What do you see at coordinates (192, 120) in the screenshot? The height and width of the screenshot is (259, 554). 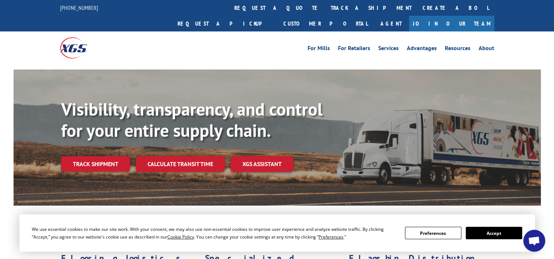 I see `b: Visibility, transparency, and control for your entire supply chain.` at bounding box center [192, 120].